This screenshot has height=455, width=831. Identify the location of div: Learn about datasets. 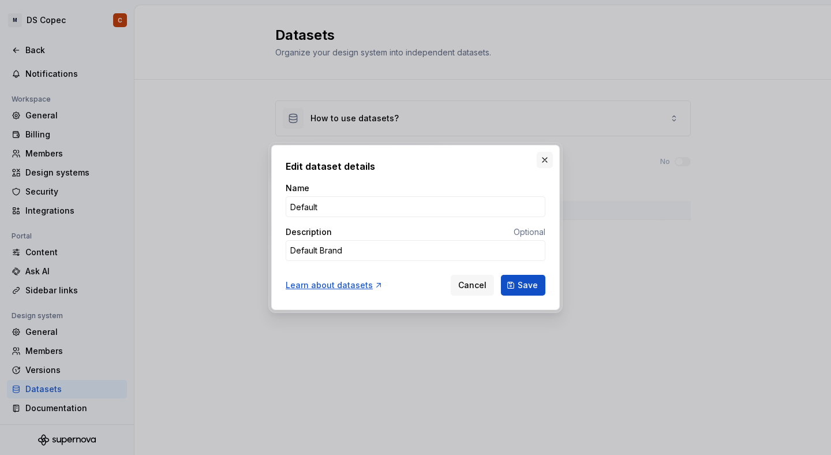
(334, 285).